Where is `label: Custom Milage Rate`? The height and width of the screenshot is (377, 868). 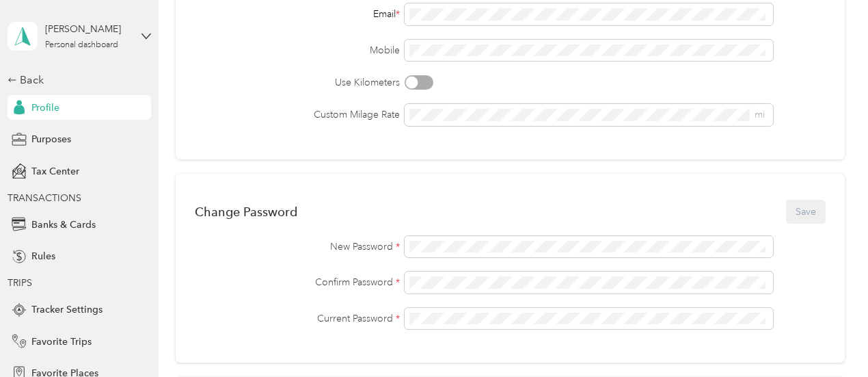 label: Custom Milage Rate is located at coordinates (297, 114).